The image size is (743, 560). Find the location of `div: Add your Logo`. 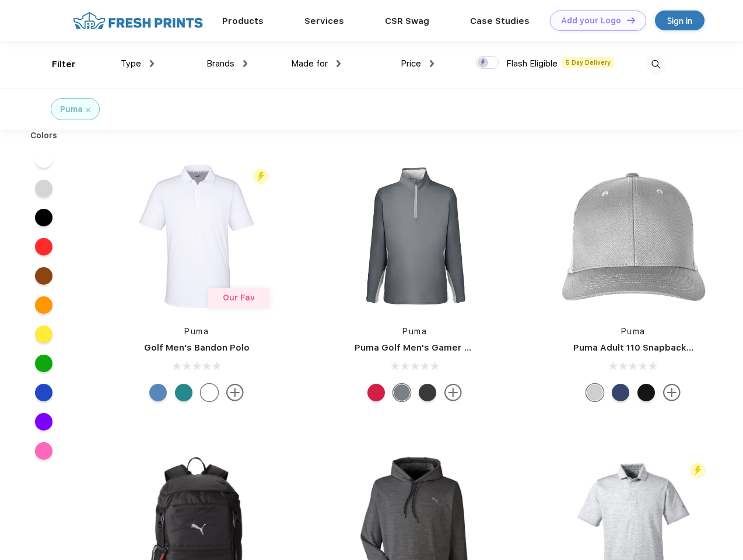

div: Add your Logo is located at coordinates (591, 20).